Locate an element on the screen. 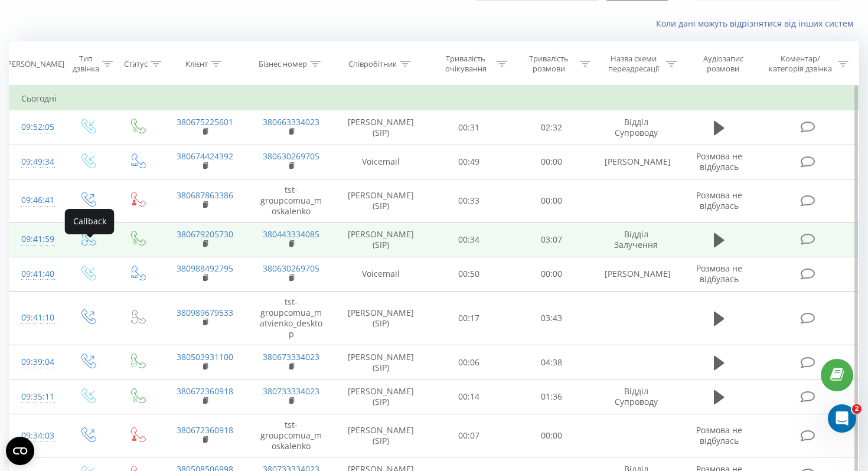 Image resolution: width=868 pixels, height=471 pixels. a: 380674424392 is located at coordinates (205, 156).